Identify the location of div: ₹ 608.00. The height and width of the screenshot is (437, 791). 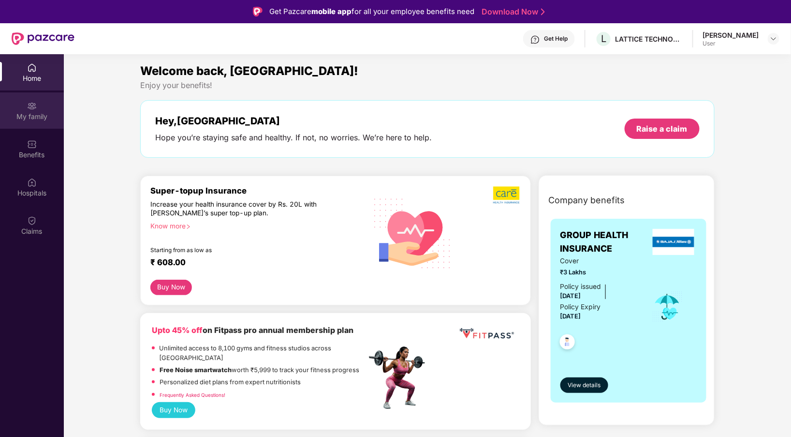
(253, 263).